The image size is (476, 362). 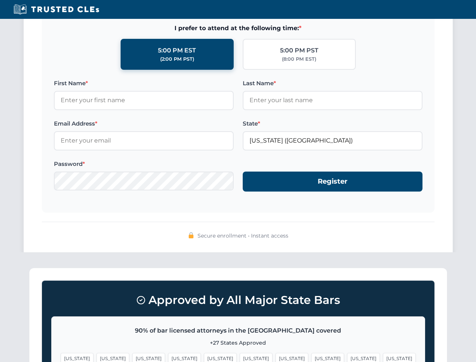 What do you see at coordinates (143, 140) in the screenshot?
I see `input: Enter your email` at bounding box center [143, 140].